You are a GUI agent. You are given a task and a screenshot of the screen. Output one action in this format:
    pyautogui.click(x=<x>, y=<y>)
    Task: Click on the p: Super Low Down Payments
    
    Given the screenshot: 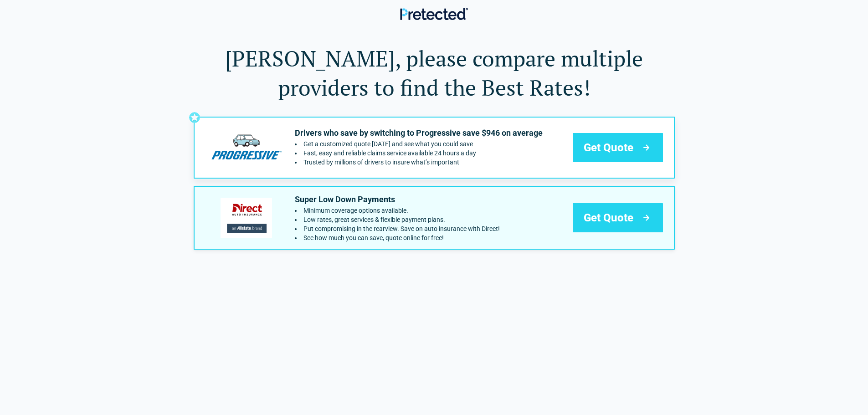 What is the action you would take?
    pyautogui.click(x=397, y=199)
    